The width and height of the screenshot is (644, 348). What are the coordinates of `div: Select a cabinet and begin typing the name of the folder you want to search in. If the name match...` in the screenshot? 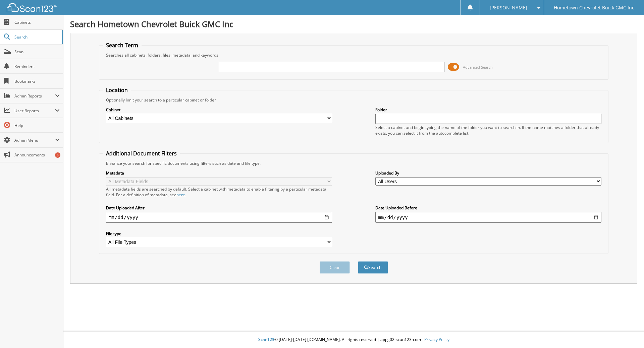 It's located at (488, 130).